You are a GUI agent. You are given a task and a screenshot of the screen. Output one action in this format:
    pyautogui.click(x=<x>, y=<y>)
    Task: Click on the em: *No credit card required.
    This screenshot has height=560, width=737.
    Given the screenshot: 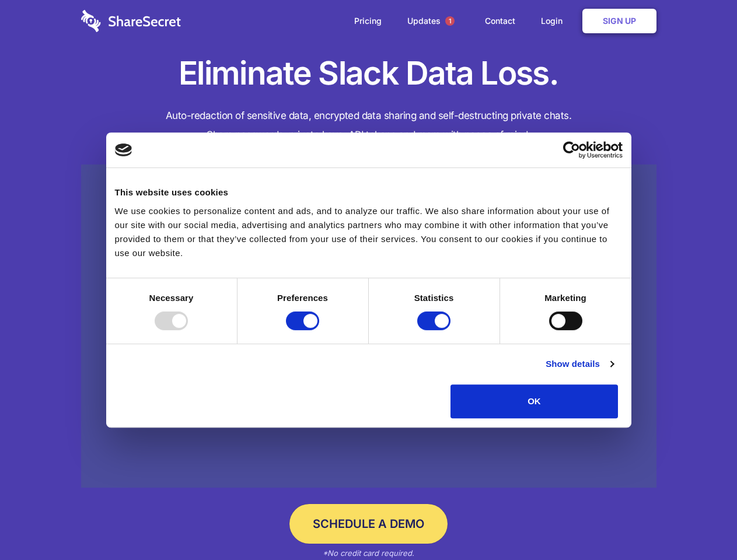 What is the action you would take?
    pyautogui.click(x=368, y=553)
    